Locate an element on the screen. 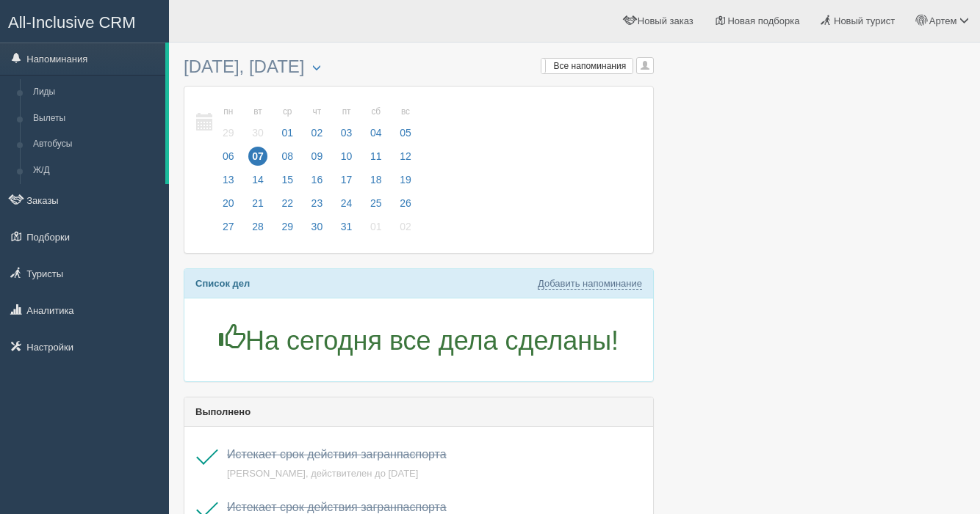  span: 13 is located at coordinates (228, 180).